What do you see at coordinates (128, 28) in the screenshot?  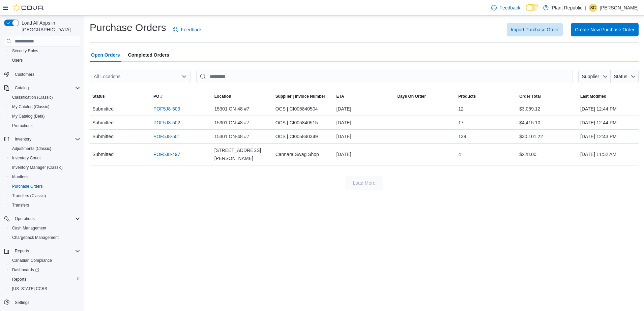 I see `h1: Purchase Orders` at bounding box center [128, 28].